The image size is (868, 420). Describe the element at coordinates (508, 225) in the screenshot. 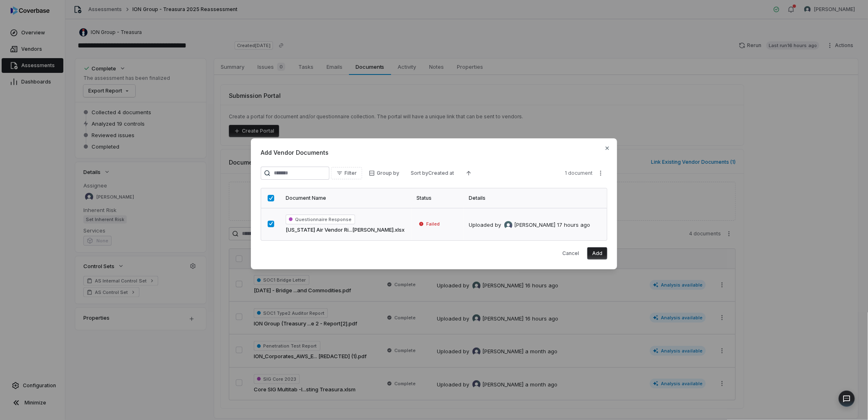

I see `img: Raquel Wilson avatar` at that location.